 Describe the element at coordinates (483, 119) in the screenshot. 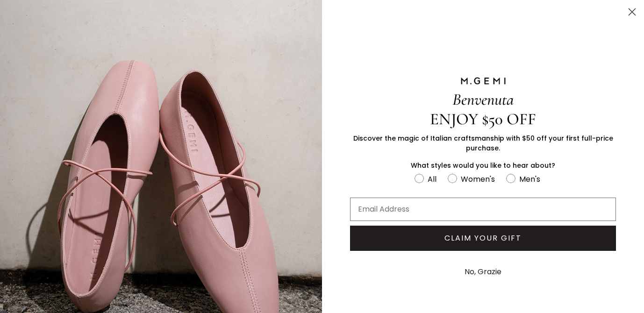

I see `span: ENJOY $50 OFF` at that location.